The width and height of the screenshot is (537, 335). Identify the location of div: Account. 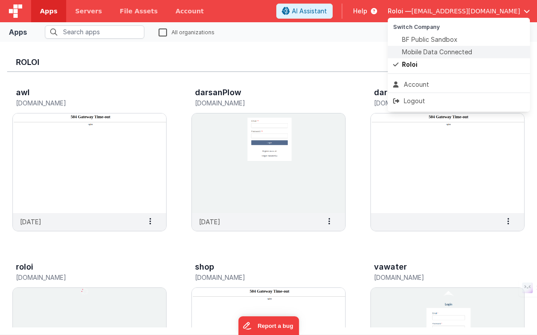
(459, 84).